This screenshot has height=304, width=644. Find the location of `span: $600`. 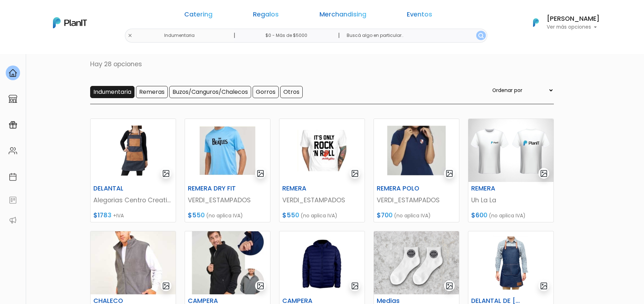

span: $600 is located at coordinates (479, 215).